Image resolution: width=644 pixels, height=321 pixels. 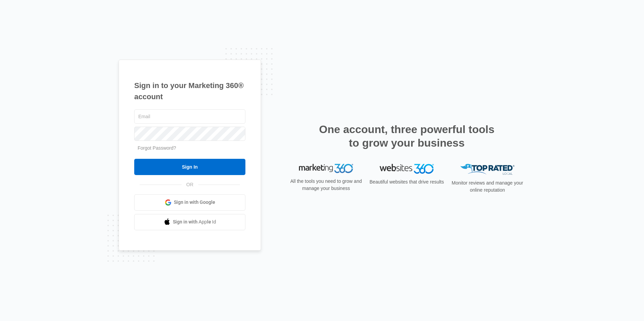 I want to click on span: Sign in with Apple Id, so click(x=194, y=222).